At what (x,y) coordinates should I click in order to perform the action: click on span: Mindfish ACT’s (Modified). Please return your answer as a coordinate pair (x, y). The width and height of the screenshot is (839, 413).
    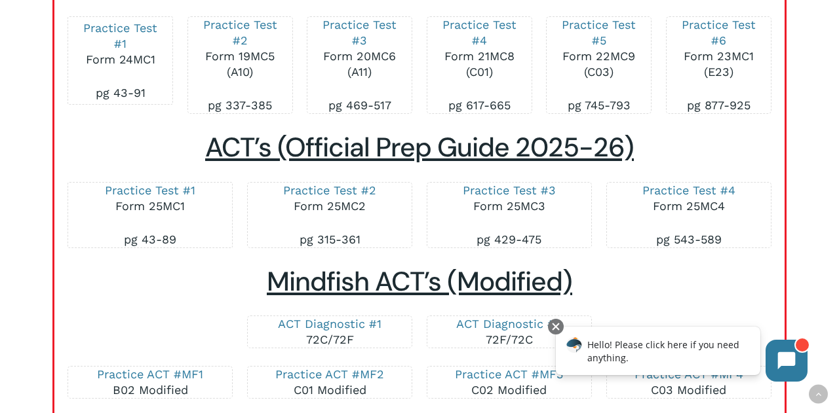
    Looking at the image, I should click on (419, 282).